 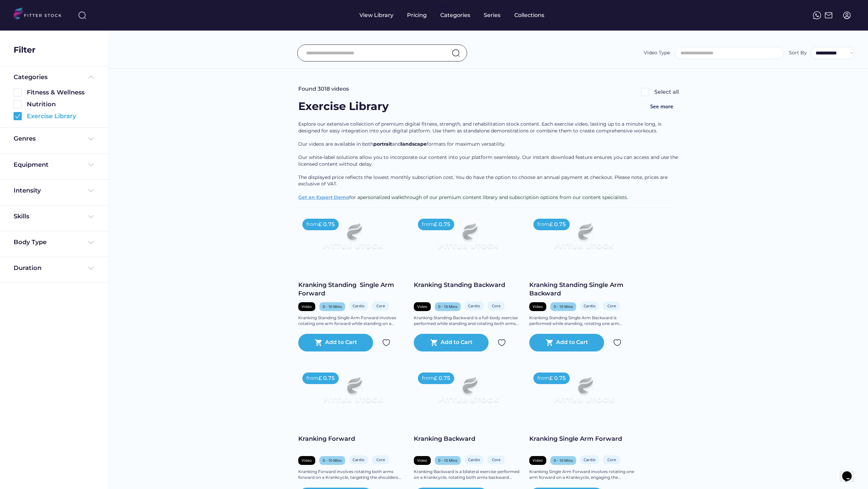 What do you see at coordinates (27, 190) in the screenshot?
I see `div: Intensity` at bounding box center [27, 190].